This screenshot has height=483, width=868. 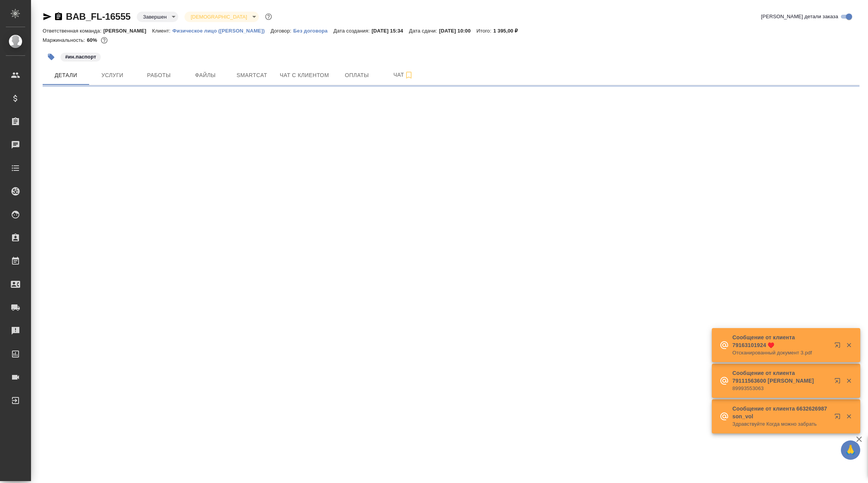 I want to click on span: Работы, so click(x=159, y=75).